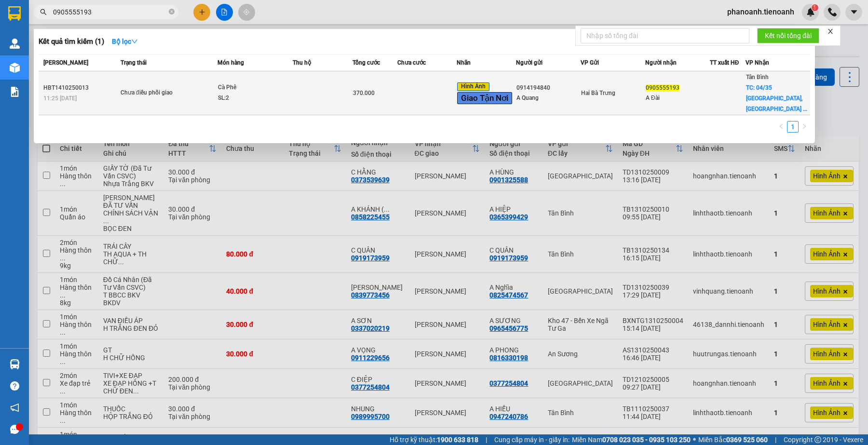 The width and height of the screenshot is (868, 445). I want to click on span: search, so click(43, 12).